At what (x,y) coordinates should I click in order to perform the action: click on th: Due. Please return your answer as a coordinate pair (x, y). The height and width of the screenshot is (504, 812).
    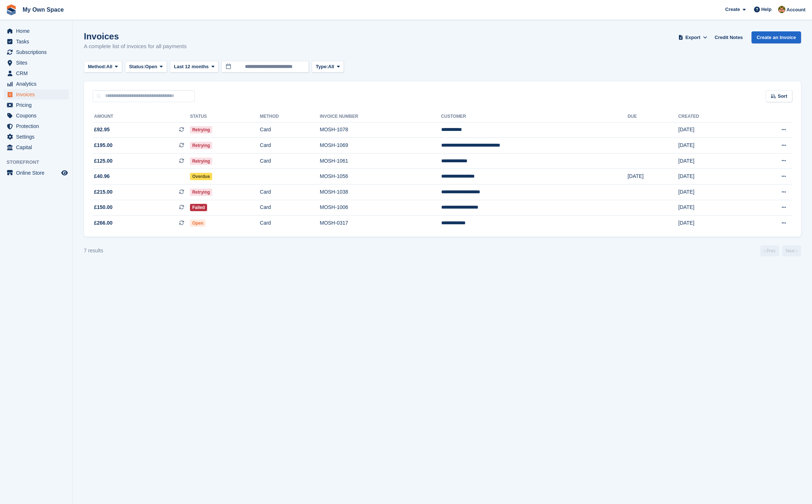
    Looking at the image, I should click on (653, 117).